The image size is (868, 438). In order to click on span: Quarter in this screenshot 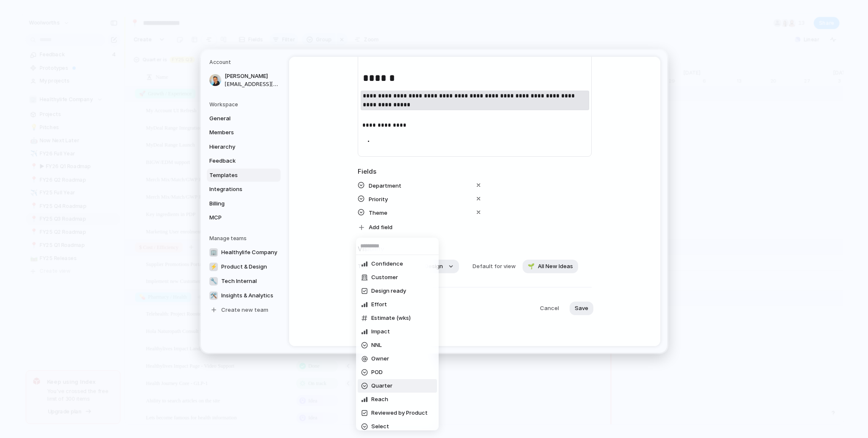, I will do `click(382, 386)`.